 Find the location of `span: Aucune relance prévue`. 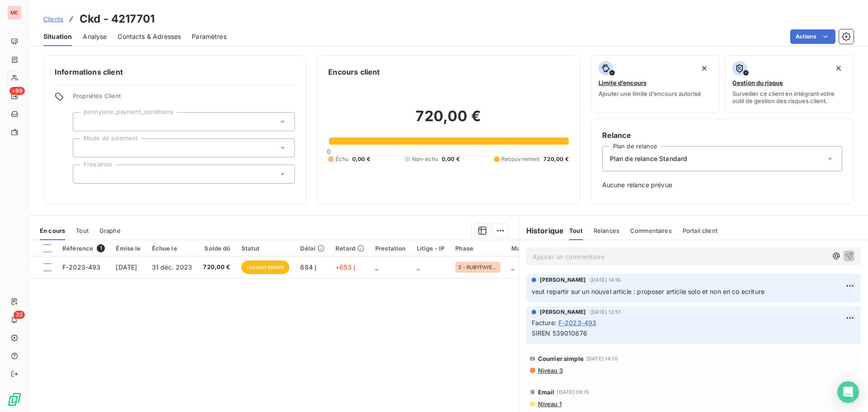

span: Aucune relance prévue is located at coordinates (722, 185).